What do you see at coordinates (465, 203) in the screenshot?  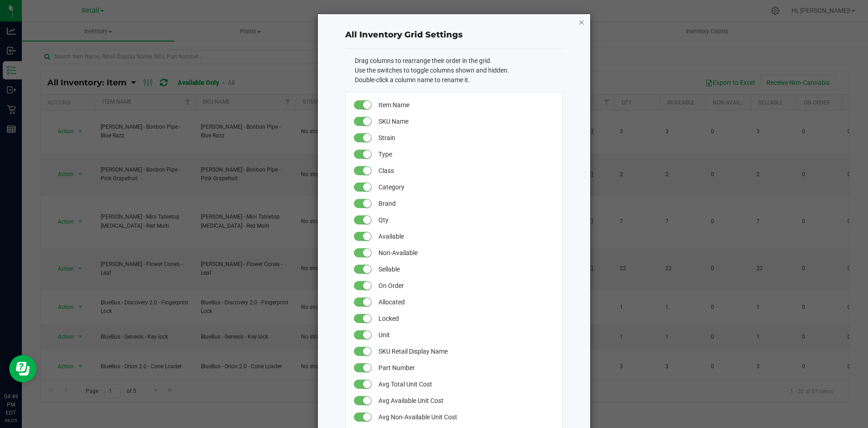 I see `span: Brand` at bounding box center [465, 203].